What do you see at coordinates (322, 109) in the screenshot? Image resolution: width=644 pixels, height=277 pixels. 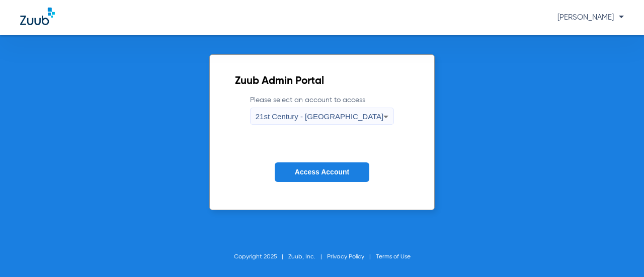 I see `label: Please select an account to access` at bounding box center [322, 109].